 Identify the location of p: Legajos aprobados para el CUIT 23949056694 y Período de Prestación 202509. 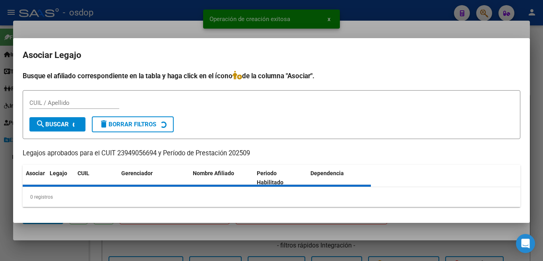
(272, 154).